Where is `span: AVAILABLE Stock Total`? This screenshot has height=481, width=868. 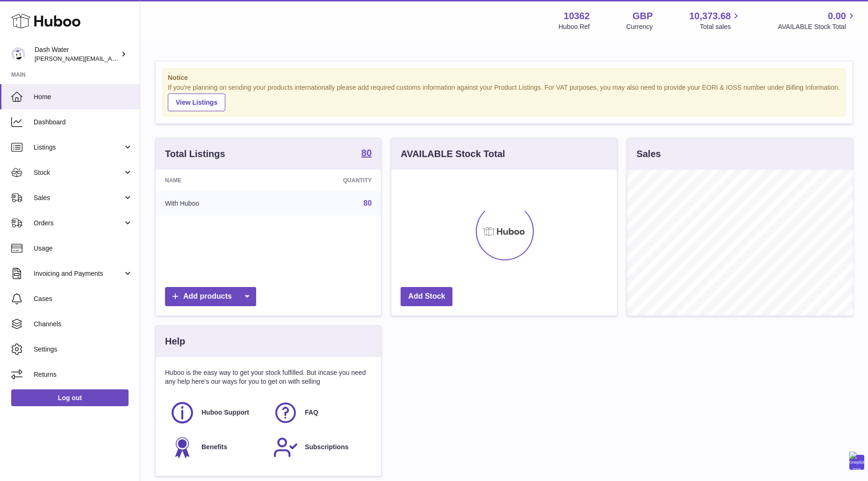
span: AVAILABLE Stock Total is located at coordinates (817, 27).